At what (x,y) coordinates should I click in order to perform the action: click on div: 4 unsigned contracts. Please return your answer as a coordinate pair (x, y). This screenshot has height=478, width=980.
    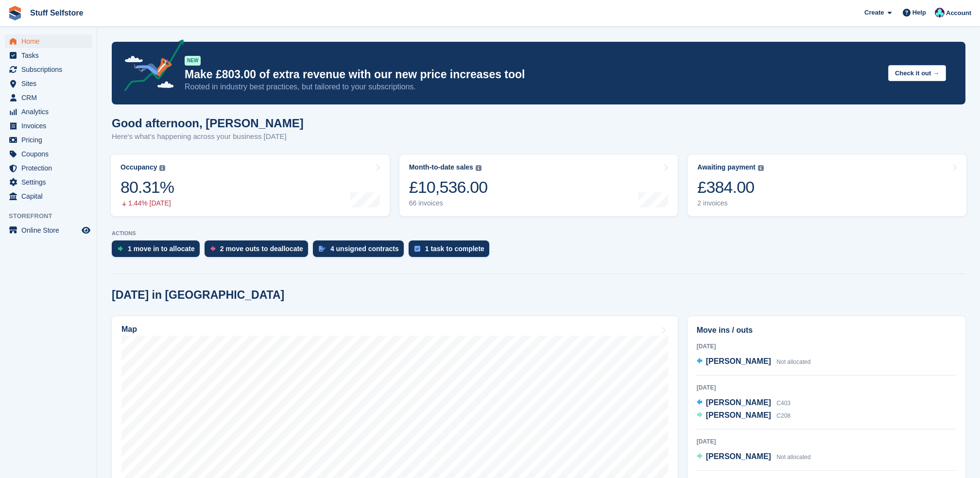
    Looking at the image, I should click on (364, 249).